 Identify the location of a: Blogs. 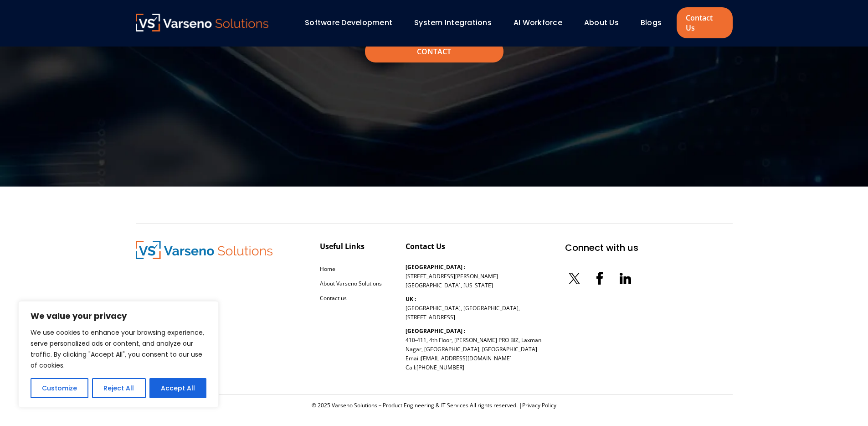
(651, 22).